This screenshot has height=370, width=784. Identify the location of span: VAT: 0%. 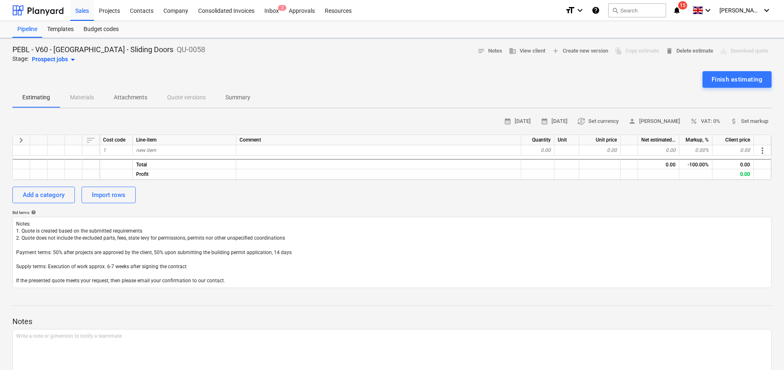
(705, 121).